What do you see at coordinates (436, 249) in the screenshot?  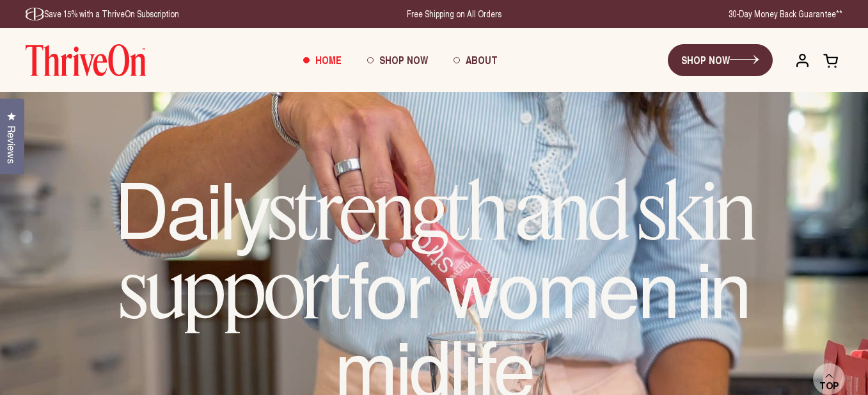 I see `em: strength and skin support` at bounding box center [436, 249].